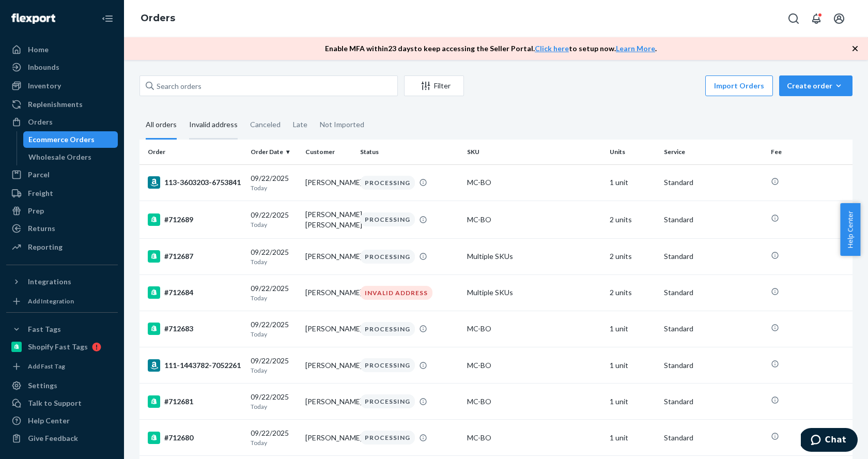 The image size is (868, 459). Describe the element at coordinates (329, 151) in the screenshot. I see `div: Customer` at that location.